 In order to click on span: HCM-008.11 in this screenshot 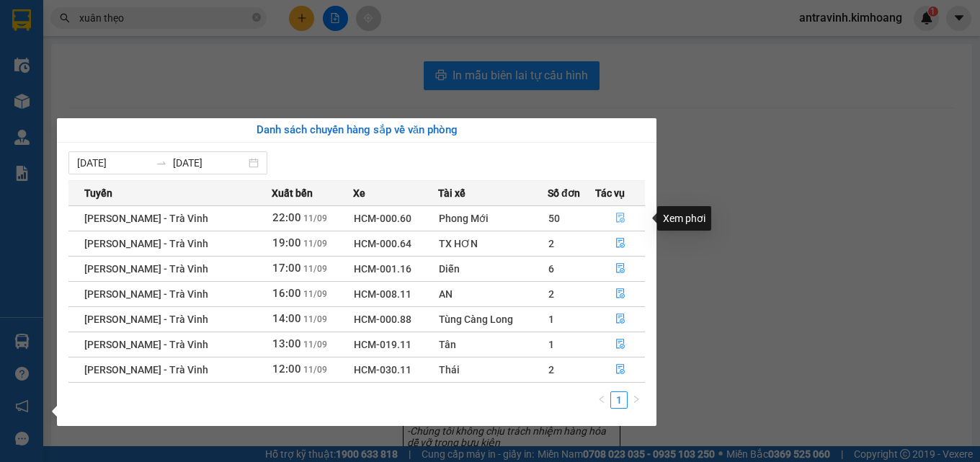, I will do `click(383, 294)`.